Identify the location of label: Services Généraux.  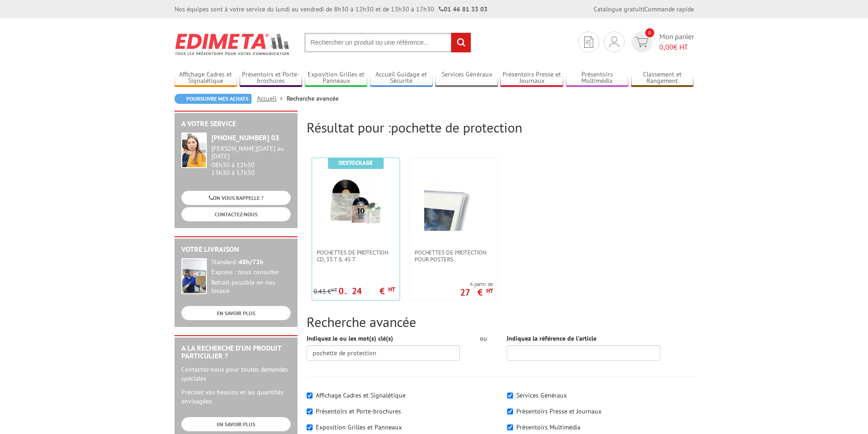
(541, 395).